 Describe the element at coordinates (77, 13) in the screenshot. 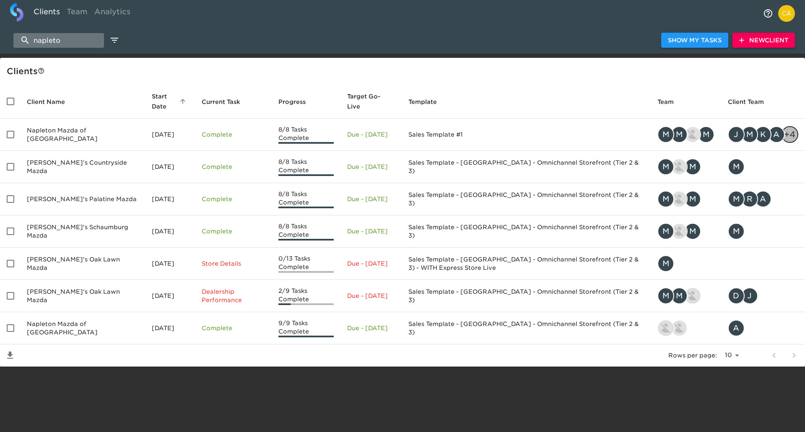

I see `a: Team` at that location.